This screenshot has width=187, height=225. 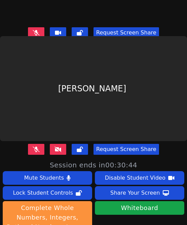 What do you see at coordinates (134, 178) in the screenshot?
I see `div: Disable Student Video` at bounding box center [134, 178].